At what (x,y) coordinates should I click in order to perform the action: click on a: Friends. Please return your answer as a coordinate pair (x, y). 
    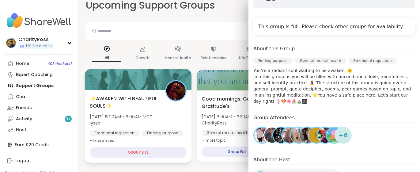
    Looking at the image, I should click on (39, 108).